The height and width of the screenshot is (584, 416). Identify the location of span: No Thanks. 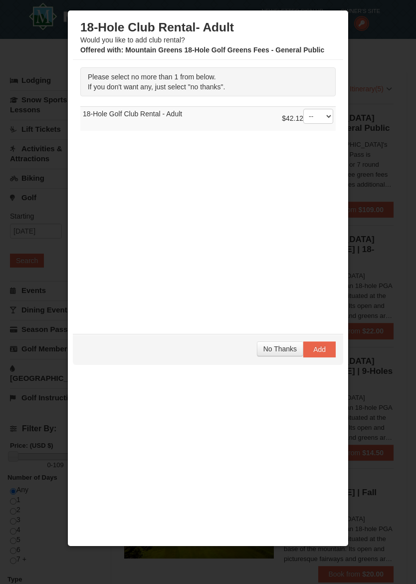
(280, 349).